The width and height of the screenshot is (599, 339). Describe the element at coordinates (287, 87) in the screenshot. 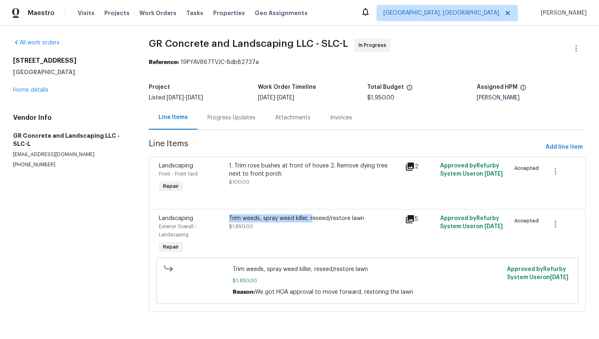

I see `h5: Work Order Timeline` at that location.